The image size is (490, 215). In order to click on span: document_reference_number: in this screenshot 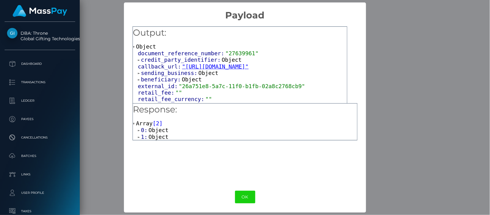, I will do `click(181, 53)`.